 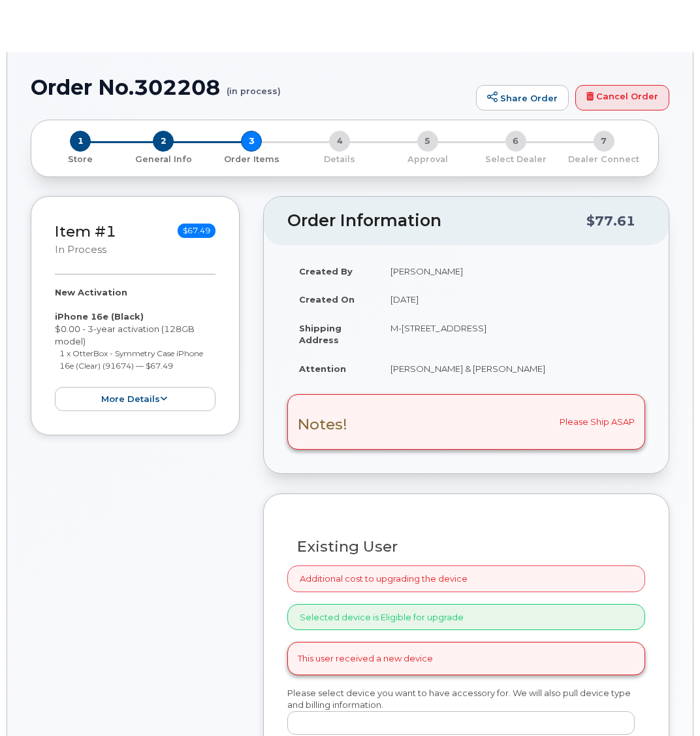 What do you see at coordinates (80, 250) in the screenshot?
I see `small: in process` at bounding box center [80, 250].